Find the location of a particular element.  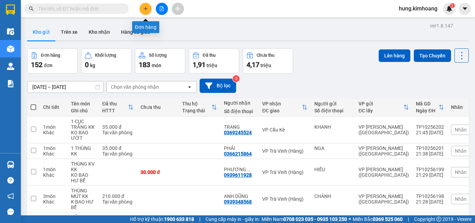

div: THÙNG KV KK is located at coordinates (83, 167).